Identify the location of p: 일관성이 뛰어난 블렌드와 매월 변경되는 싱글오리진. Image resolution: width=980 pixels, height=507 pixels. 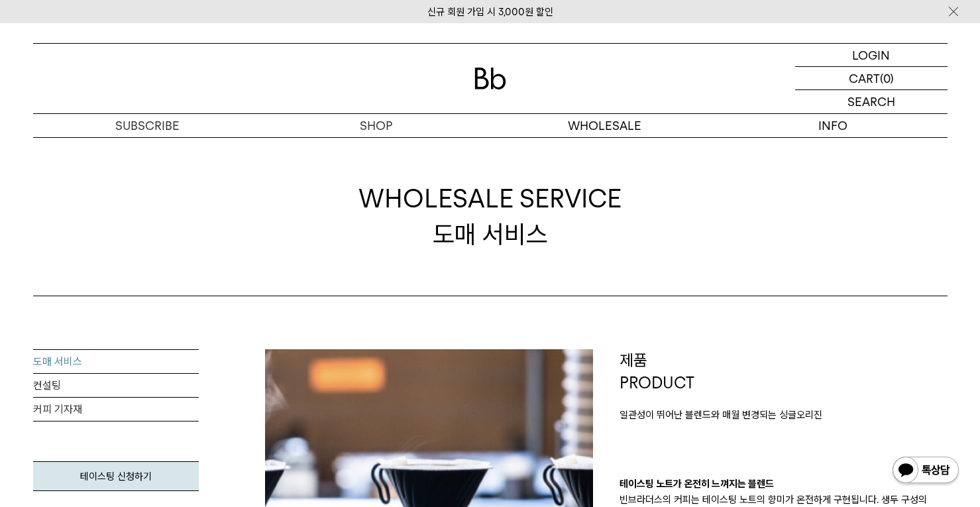
(783, 415).